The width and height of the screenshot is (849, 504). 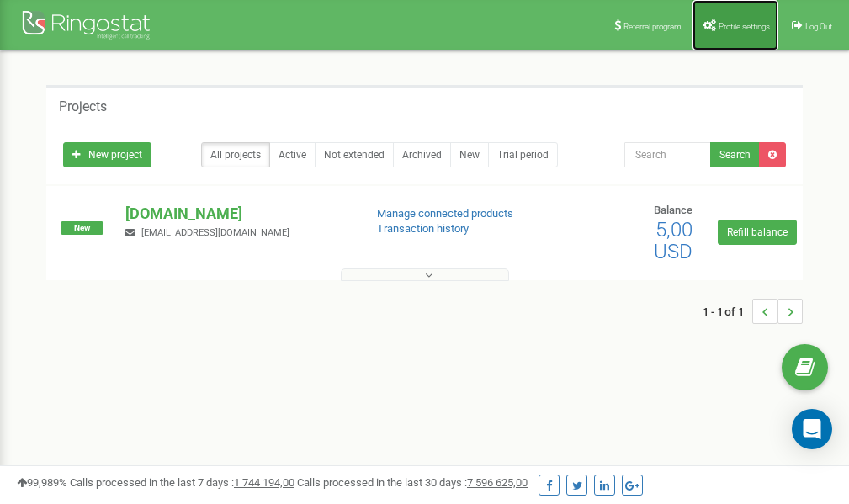 I want to click on span: 99,989%, so click(x=42, y=482).